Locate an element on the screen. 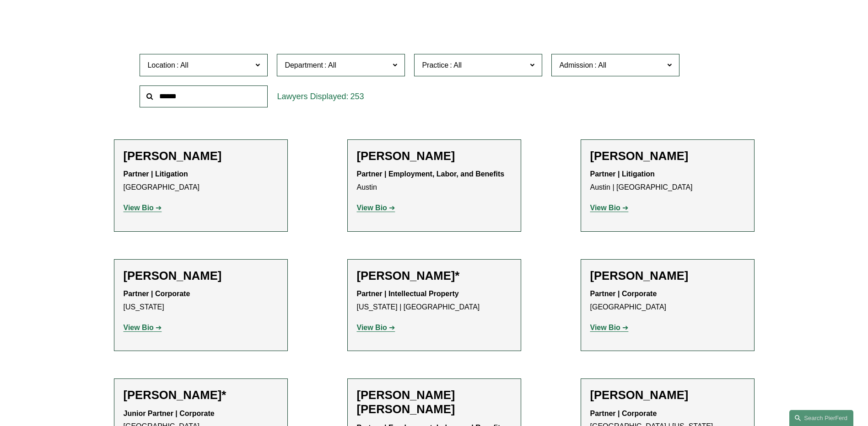  a: Search this site is located at coordinates (822, 418).